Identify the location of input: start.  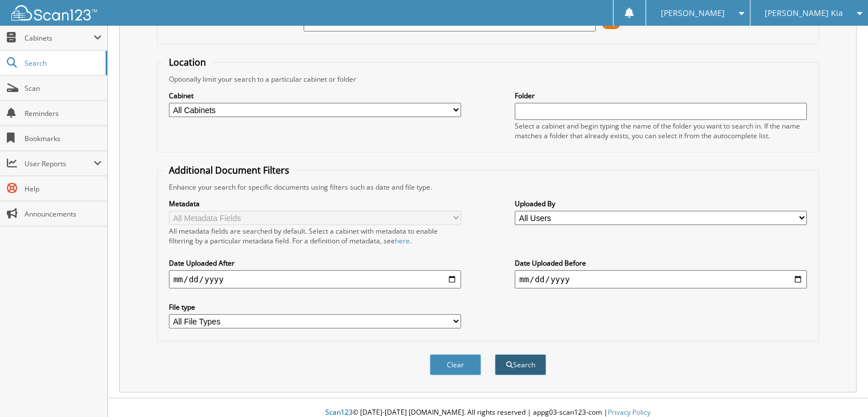
(315, 279).